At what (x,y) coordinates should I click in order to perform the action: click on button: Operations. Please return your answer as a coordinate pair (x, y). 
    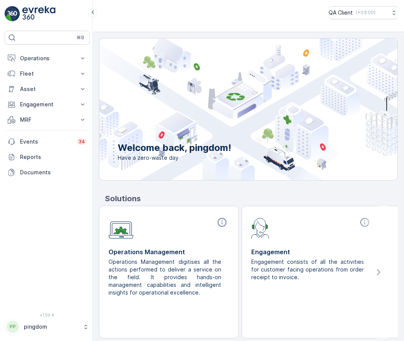
    Looking at the image, I should click on (47, 58).